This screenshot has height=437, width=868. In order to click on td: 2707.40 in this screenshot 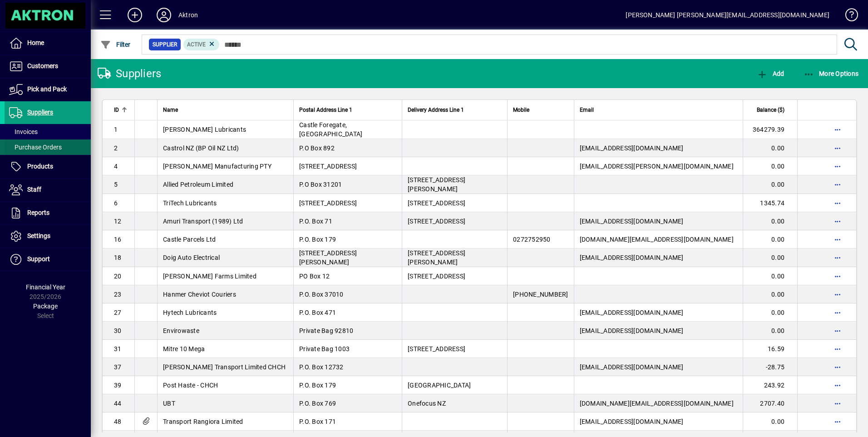, I will do `click(770, 403)`.